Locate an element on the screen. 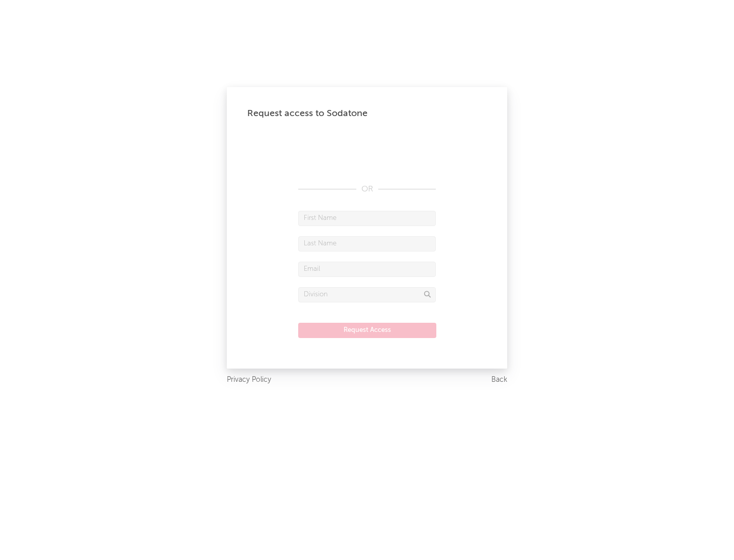 The height and width of the screenshot is (560, 734). input: First Name is located at coordinates (367, 219).